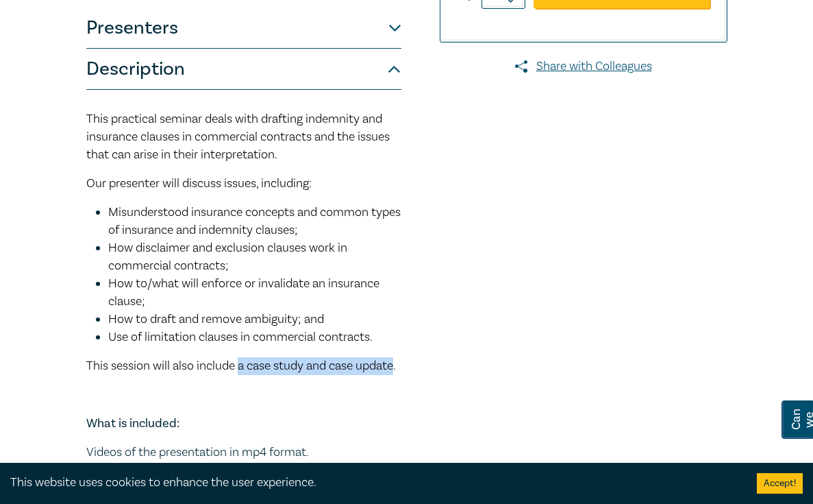 This screenshot has width=813, height=504. Describe the element at coordinates (244, 292) in the screenshot. I see `span: How to/what will enforce or invalidate an insurance clause;` at that location.